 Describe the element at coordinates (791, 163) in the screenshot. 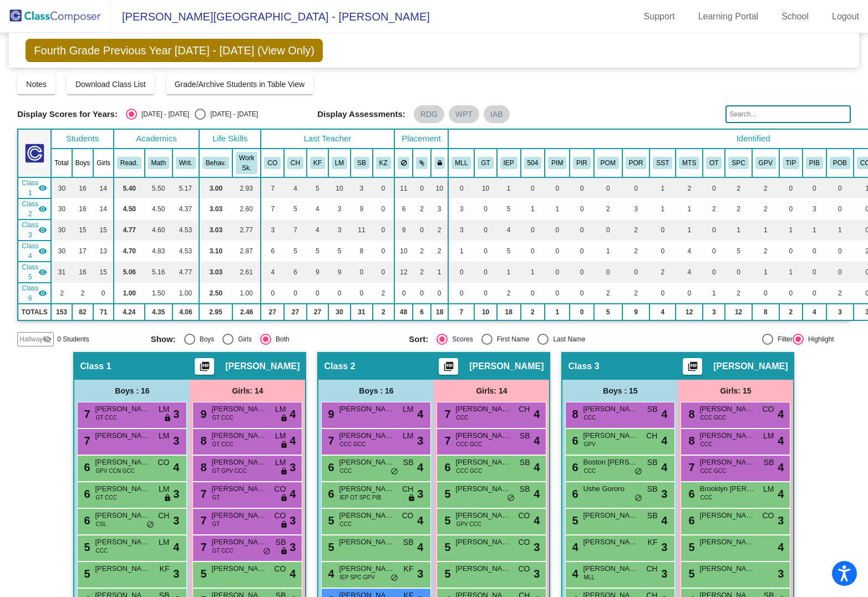

I see `th: Time Intensive Parent` at that location.